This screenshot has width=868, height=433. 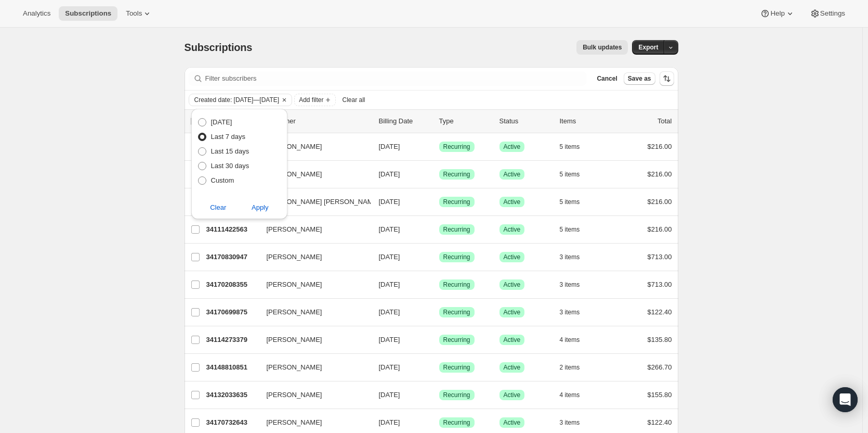 I want to click on button: Add filter, so click(x=315, y=100).